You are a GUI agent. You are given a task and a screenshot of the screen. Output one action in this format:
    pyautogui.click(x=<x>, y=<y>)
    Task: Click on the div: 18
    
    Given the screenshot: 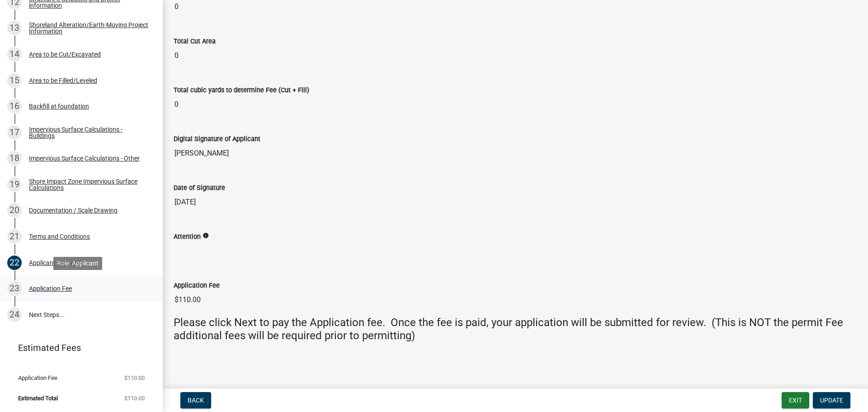 What is the action you would take?
    pyautogui.click(x=15, y=158)
    